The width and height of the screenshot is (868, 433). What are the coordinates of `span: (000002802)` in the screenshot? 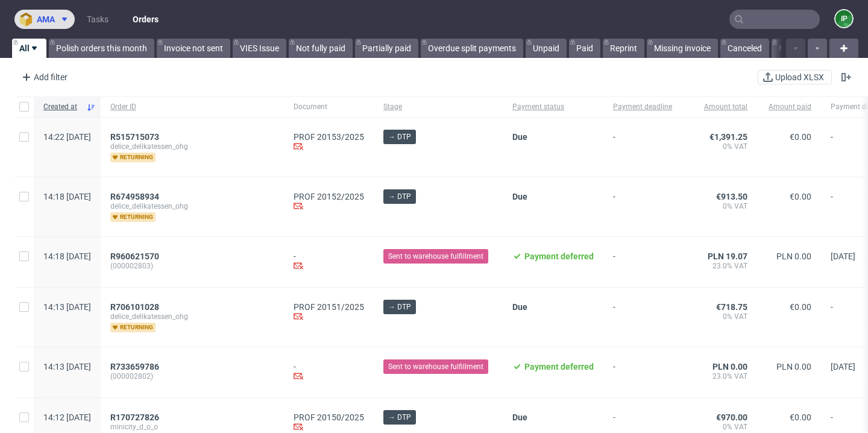 It's located at (192, 376).